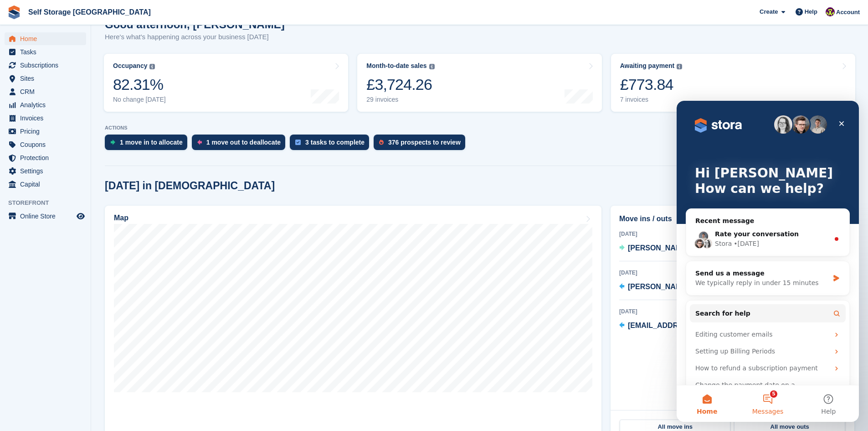 The height and width of the screenshot is (431, 868). I want to click on img: Nicholas Williams, so click(830, 12).